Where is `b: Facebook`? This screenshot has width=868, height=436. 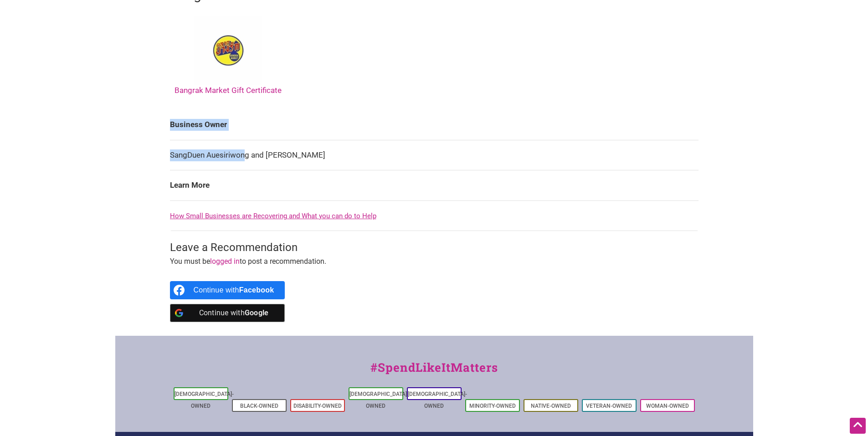
b: Facebook is located at coordinates (257, 290).